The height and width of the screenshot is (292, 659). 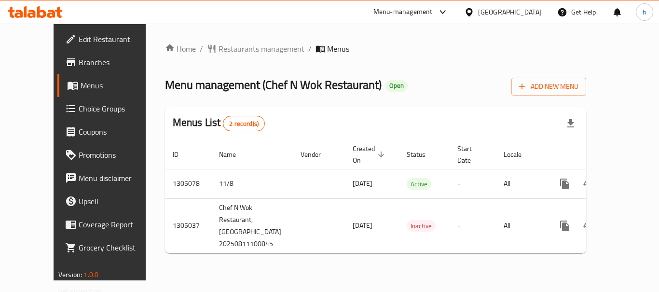 What do you see at coordinates (110, 178) in the screenshot?
I see `a: Menu disclaimer` at bounding box center [110, 178].